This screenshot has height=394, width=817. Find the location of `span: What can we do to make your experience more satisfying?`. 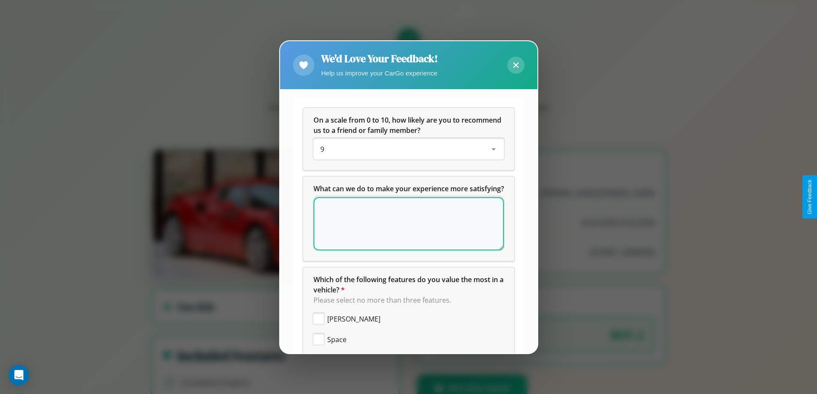

span: What can we do to make your experience more satisfying? is located at coordinates (409, 189).